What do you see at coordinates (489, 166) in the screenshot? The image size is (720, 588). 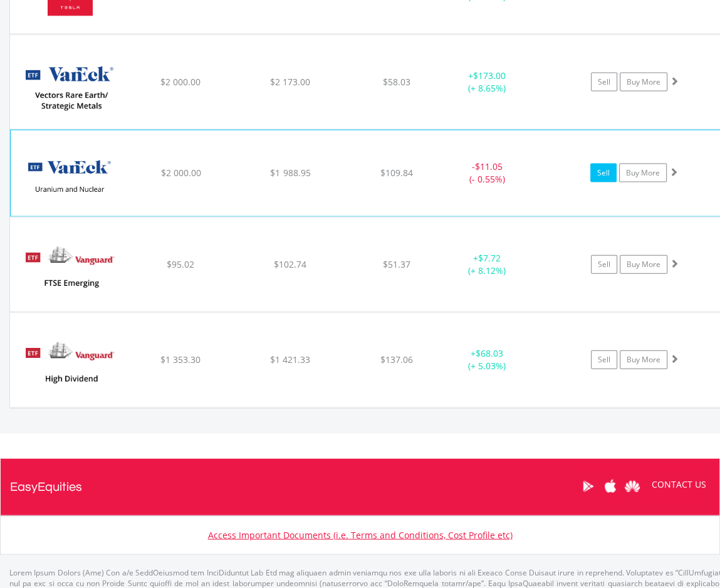 I see `span: $11.05` at bounding box center [489, 166].